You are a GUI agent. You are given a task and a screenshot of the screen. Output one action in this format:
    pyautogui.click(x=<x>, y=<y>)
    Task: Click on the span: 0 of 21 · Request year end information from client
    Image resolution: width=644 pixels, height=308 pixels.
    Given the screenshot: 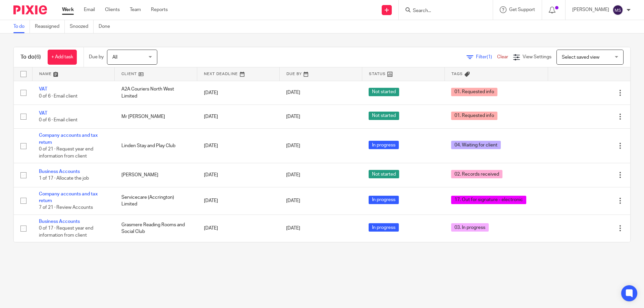 What is the action you would take?
    pyautogui.click(x=66, y=152)
    